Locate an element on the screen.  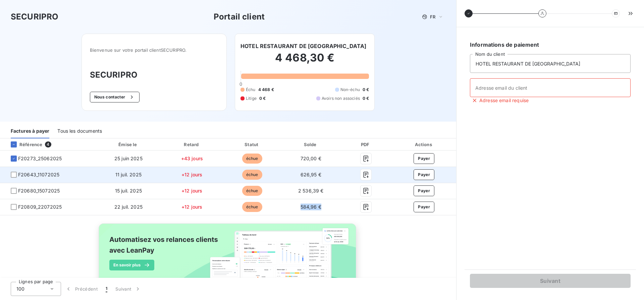
span: 22 juil. 2025 is located at coordinates (128, 206).